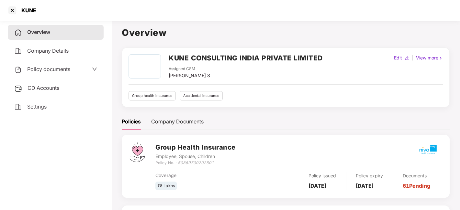 The image size is (460, 210). What do you see at coordinates (195, 163) in the screenshot?
I see `i: 50869700202501` at bounding box center [195, 163].